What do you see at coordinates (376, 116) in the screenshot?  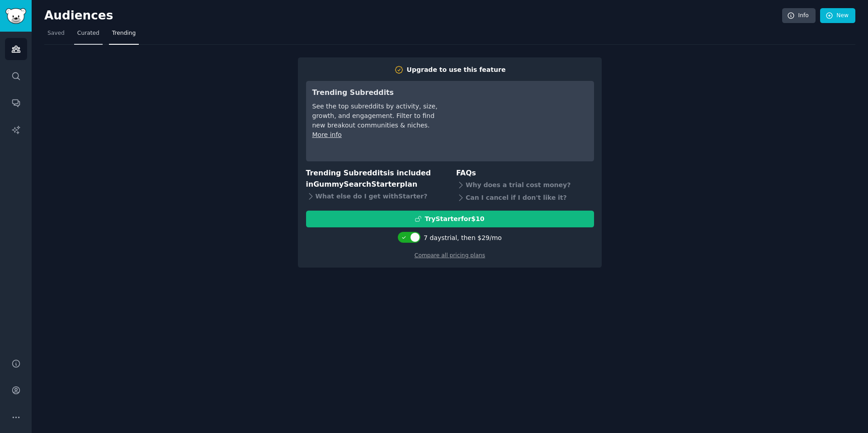 I see `div: See the top subreddits by activity, size, growth, and engagement. Filter to find new breakout com...` at bounding box center [376, 116].